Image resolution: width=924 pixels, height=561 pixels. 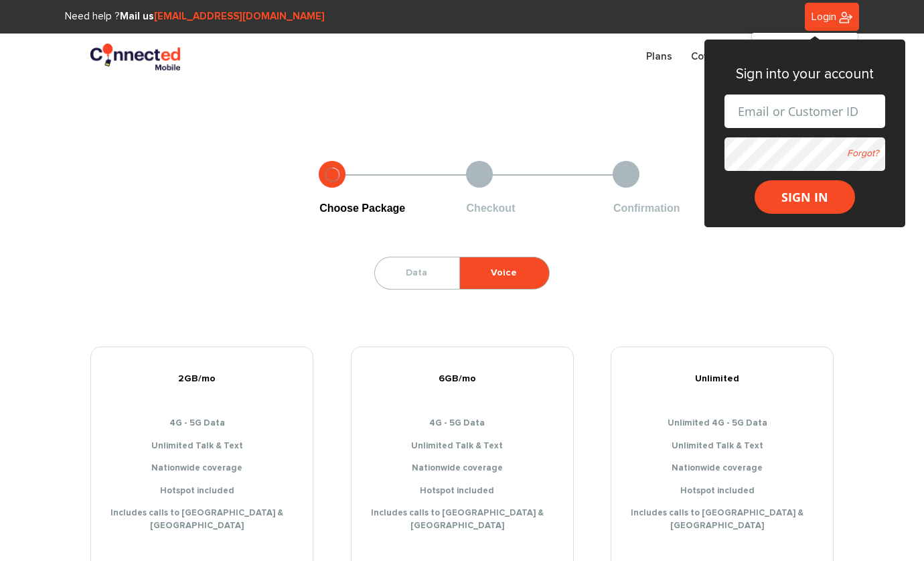 I want to click on h5: 6GB/mo, so click(x=462, y=378).